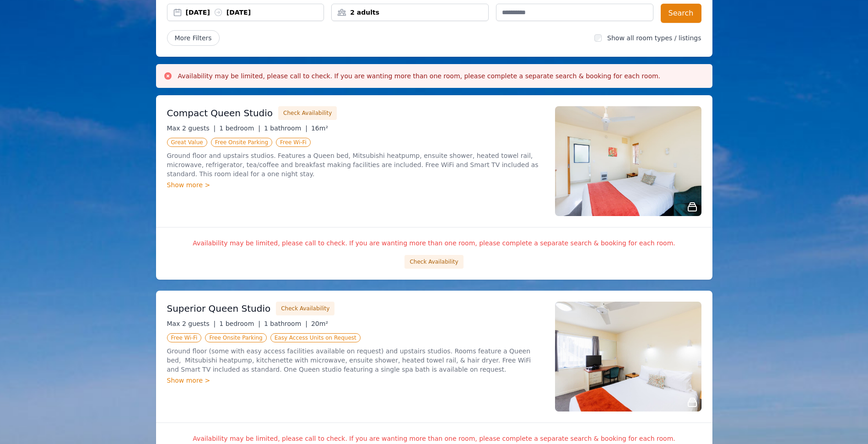 The width and height of the screenshot is (868, 444). What do you see at coordinates (219, 308) in the screenshot?
I see `h3: Superior Queen Studio` at bounding box center [219, 308].